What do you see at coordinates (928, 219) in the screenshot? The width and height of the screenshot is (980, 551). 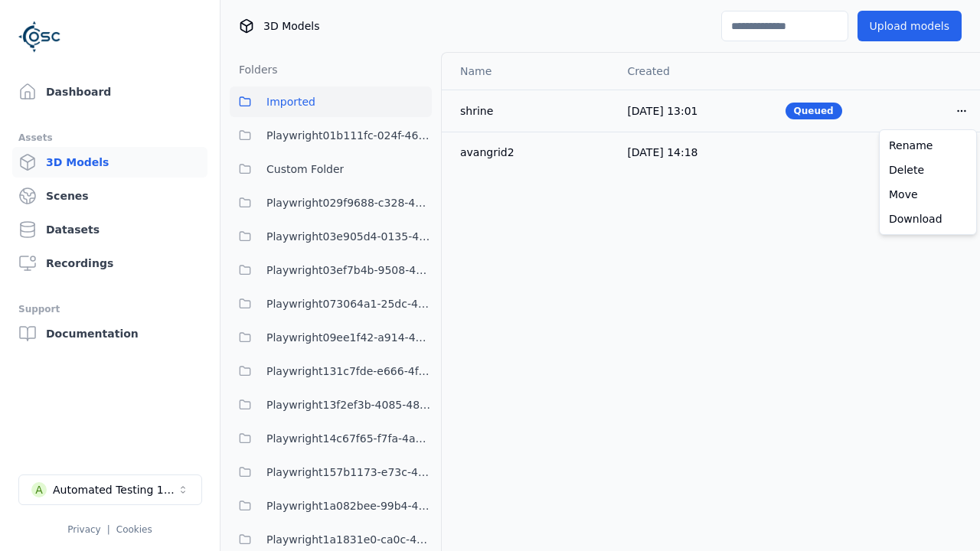 I see `a: Download` at bounding box center [928, 219].